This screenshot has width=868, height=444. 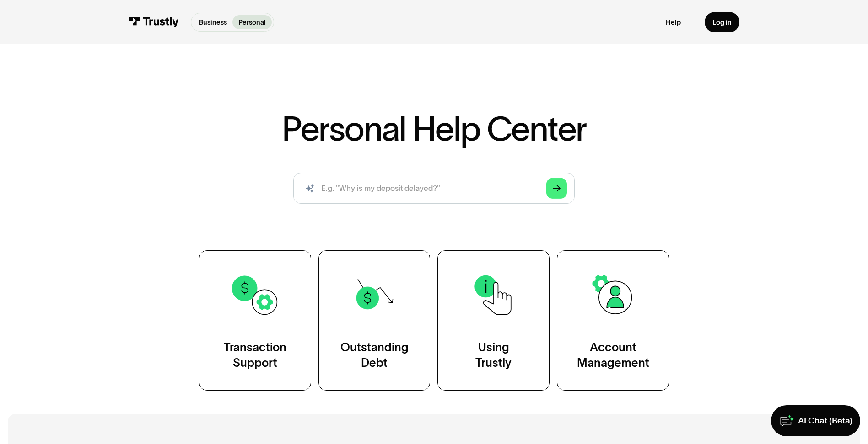 What do you see at coordinates (494, 356) in the screenshot?
I see `div: Using Trustly` at bounding box center [494, 356].